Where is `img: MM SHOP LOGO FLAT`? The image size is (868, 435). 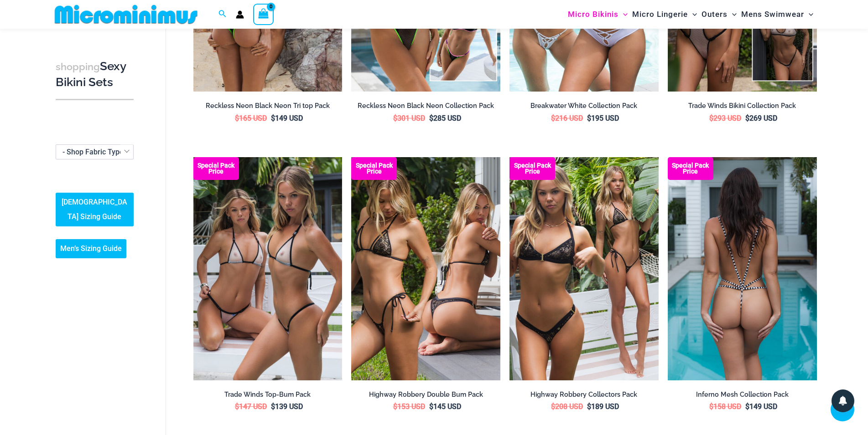 img: MM SHOP LOGO FLAT is located at coordinates (126, 14).